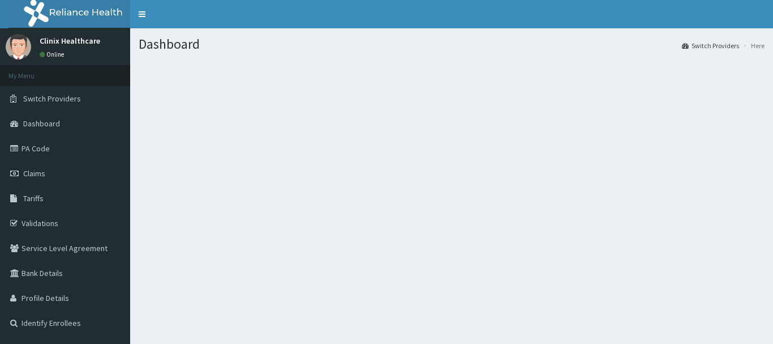 This screenshot has height=344, width=773. Describe the element at coordinates (452, 44) in the screenshot. I see `h1: Dashboard` at that location.